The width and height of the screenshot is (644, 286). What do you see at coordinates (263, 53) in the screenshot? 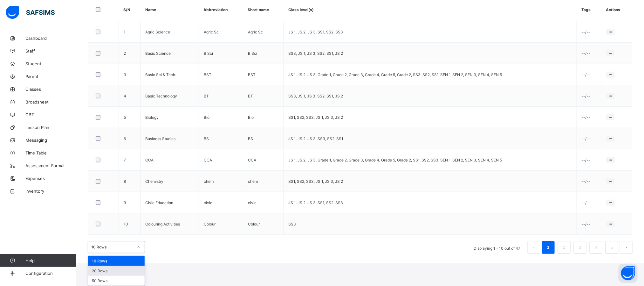
I see `td: B Sci` at bounding box center [263, 53].